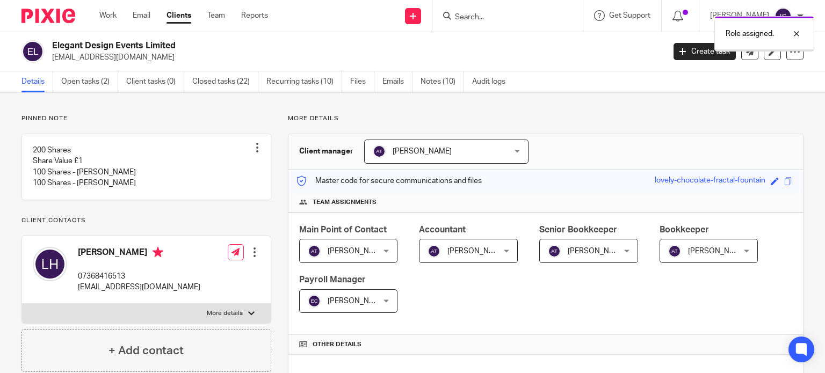 This screenshot has width=825, height=373. What do you see at coordinates (179, 16) in the screenshot?
I see `a: Clients` at bounding box center [179, 16].